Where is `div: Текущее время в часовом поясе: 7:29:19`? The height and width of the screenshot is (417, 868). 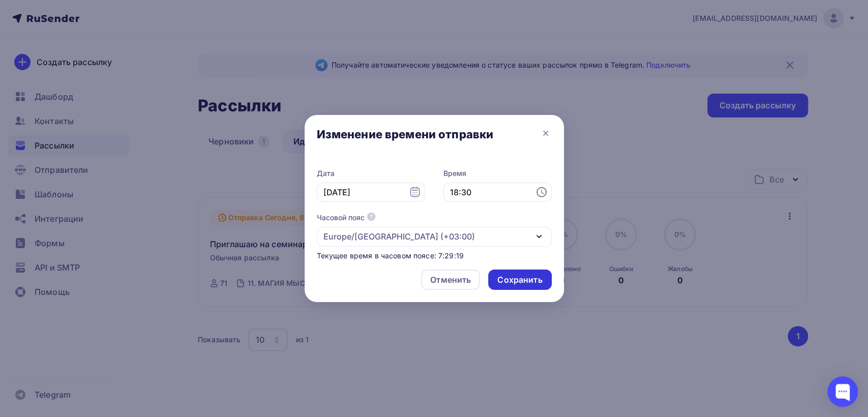
div: Текущее время в часовом поясе: 7:29:19 is located at coordinates (434, 256).